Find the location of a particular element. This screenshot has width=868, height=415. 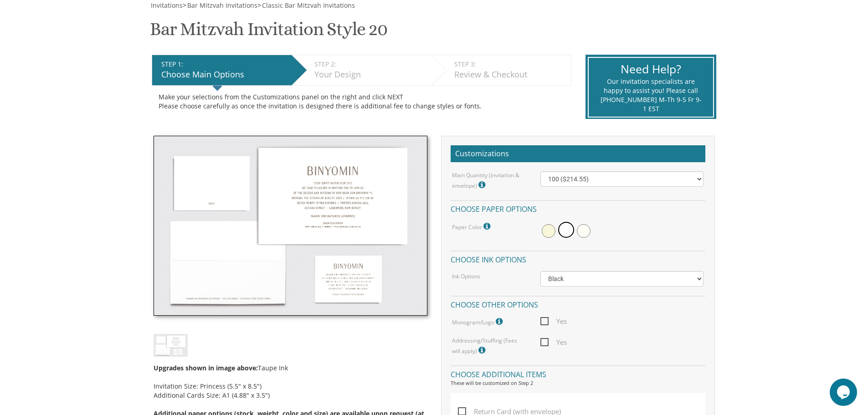

a: Bar Mitzvah Invitations is located at coordinates (222, 5).